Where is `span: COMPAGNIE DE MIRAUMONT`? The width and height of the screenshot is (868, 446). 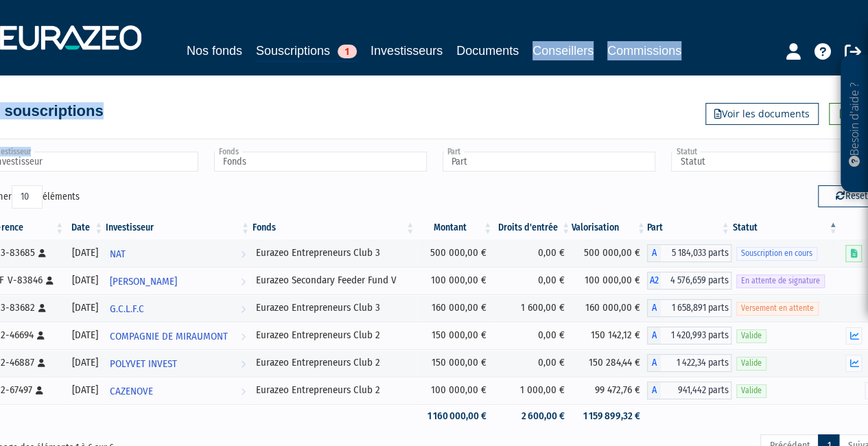 span: COMPAGNIE DE MIRAUMONT is located at coordinates (168, 336).